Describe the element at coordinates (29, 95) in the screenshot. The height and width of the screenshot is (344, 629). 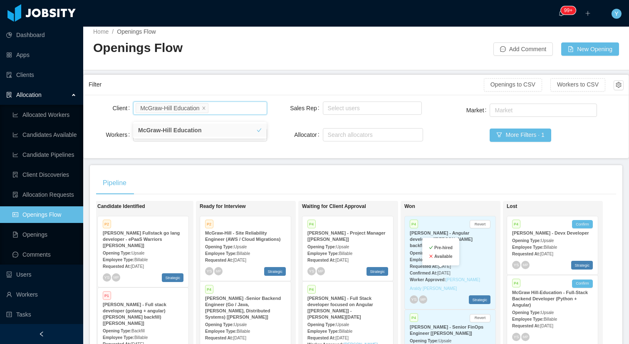
I see `span: Allocation` at that location.